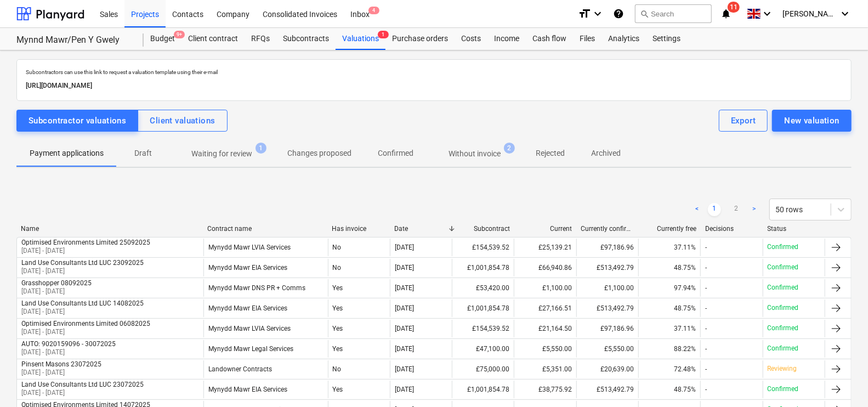  I want to click on div: £513,492.79, so click(607, 268).